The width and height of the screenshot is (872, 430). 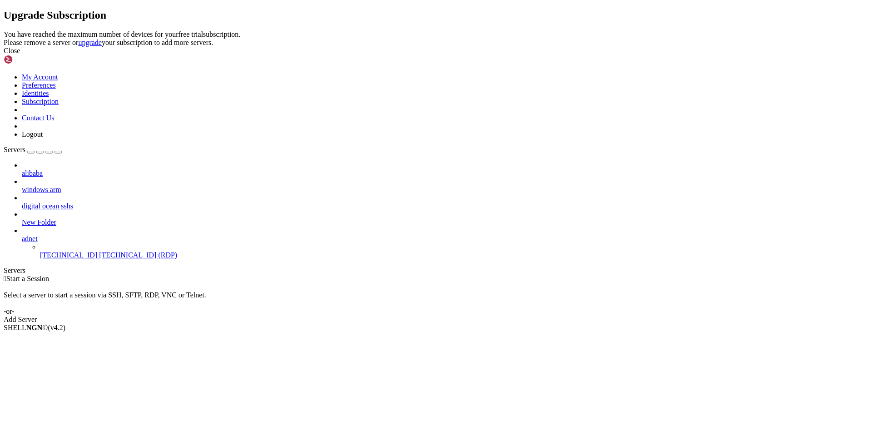 What do you see at coordinates (436, 299) in the screenshot?
I see `div: Select a server to start a session via SSH, SFTP, RDP, VNC or Telnet. -or-` at bounding box center [436, 299].